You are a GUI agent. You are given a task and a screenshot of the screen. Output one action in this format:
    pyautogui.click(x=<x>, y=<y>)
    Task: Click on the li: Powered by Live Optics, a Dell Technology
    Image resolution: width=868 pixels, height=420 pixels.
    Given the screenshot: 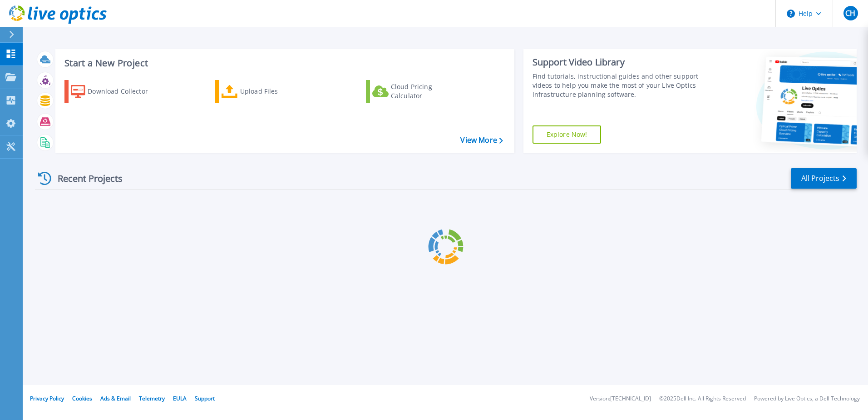 What is the action you would take?
    pyautogui.click(x=807, y=399)
    